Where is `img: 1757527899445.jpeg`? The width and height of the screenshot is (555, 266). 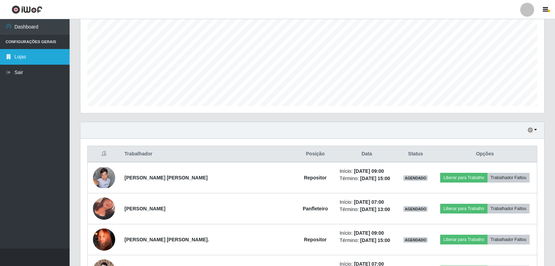 img: 1757527899445.jpeg is located at coordinates (104, 240).